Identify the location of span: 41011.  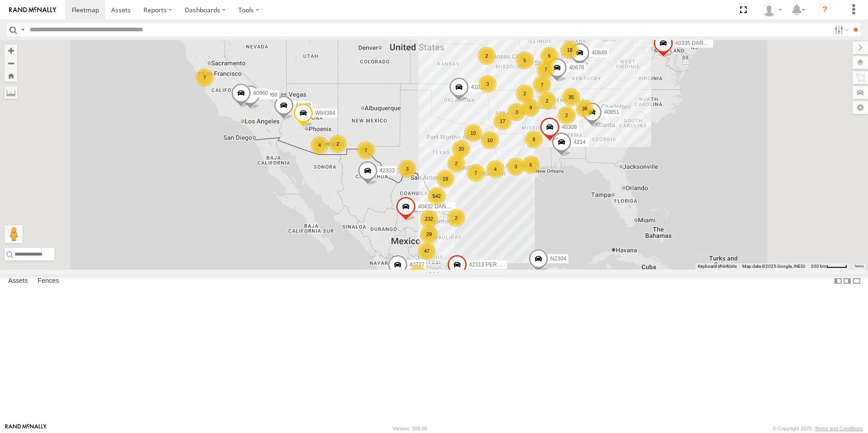
(478, 87).